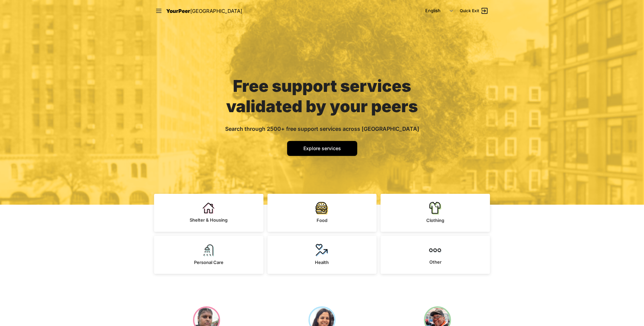 This screenshot has height=326, width=644. What do you see at coordinates (322, 148) in the screenshot?
I see `a: Explore services` at bounding box center [322, 148].